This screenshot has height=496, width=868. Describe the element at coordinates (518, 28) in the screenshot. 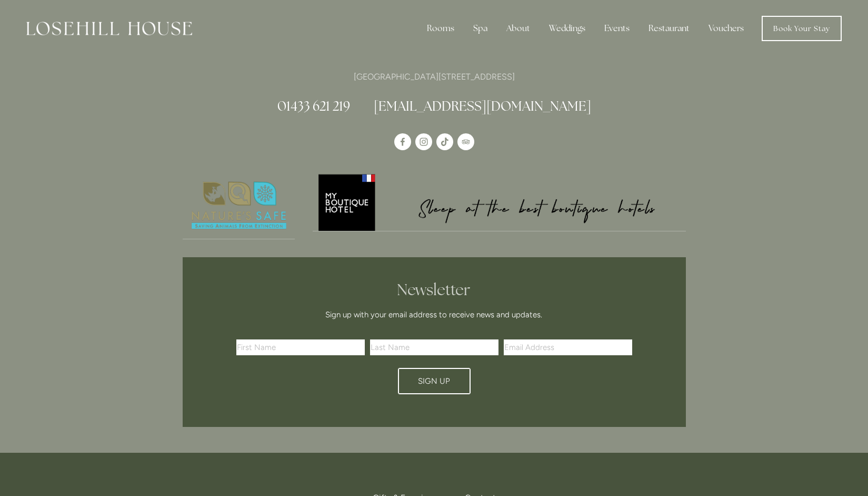

I see `div: About` at that location.